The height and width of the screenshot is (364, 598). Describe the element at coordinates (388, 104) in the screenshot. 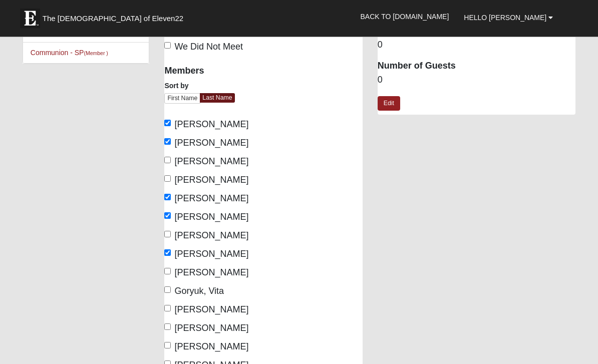

I see `a: Edit` at that location.